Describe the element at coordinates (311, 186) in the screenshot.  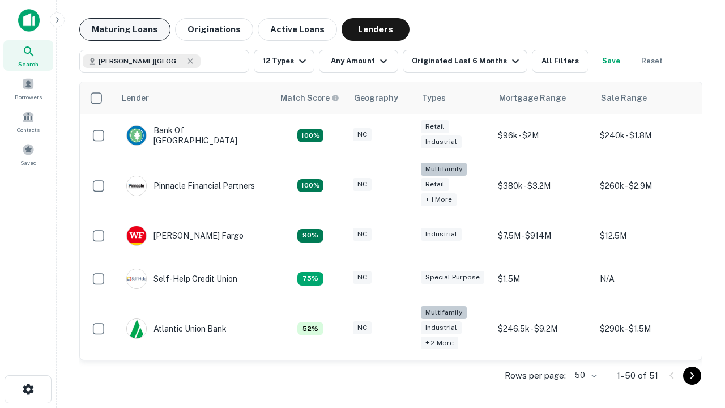
I see `div: Matching Properties: 24, hasApolloMatch: undefined` at that location.